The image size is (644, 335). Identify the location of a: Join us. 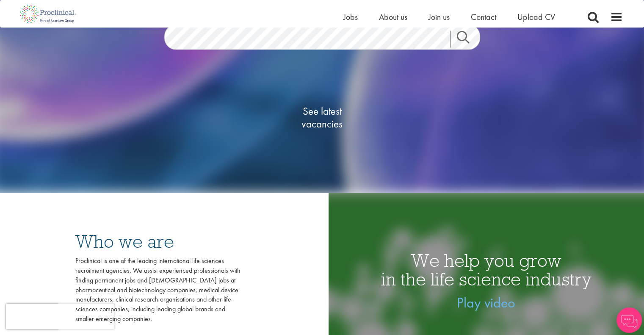
(439, 17).